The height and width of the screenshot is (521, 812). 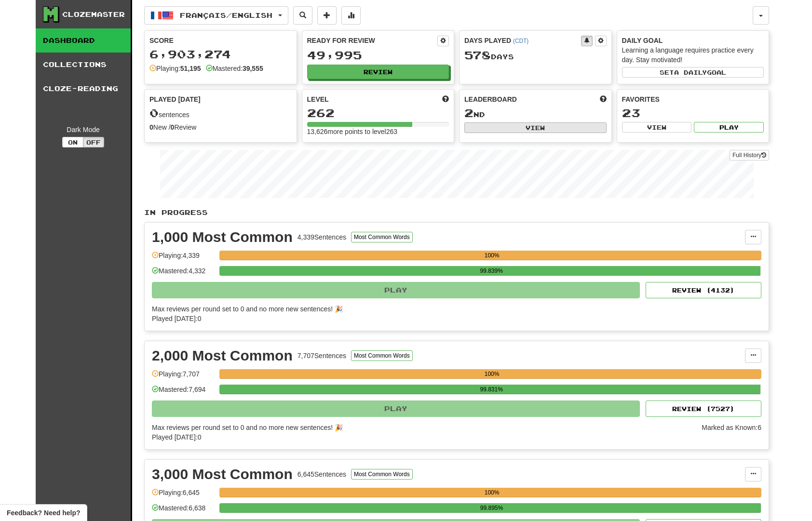 I want to click on strong: 39,555, so click(x=252, y=68).